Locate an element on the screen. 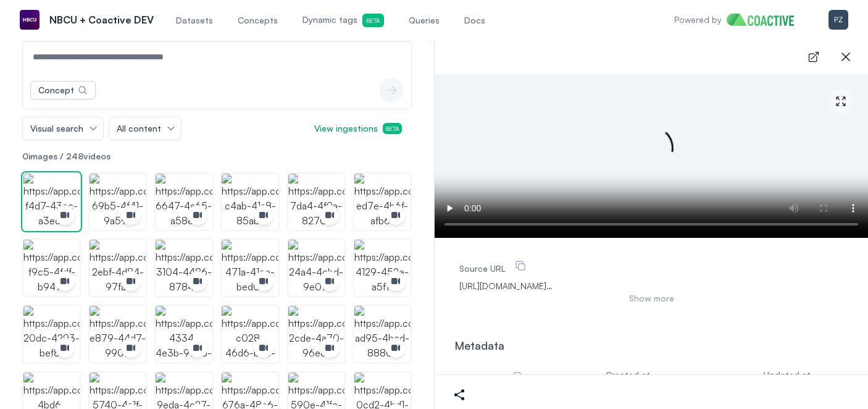 The width and height of the screenshot is (868, 409). img: Home is located at coordinates (765, 20).